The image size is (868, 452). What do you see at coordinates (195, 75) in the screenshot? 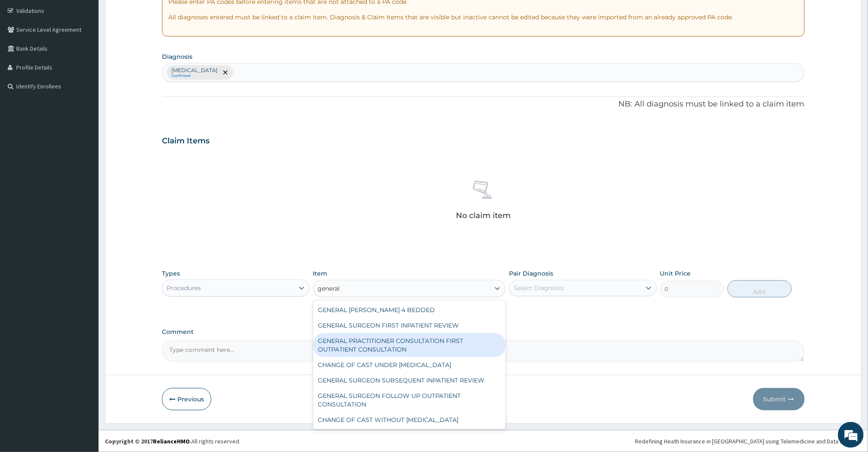
I see `small: Confirmed` at bounding box center [195, 75].